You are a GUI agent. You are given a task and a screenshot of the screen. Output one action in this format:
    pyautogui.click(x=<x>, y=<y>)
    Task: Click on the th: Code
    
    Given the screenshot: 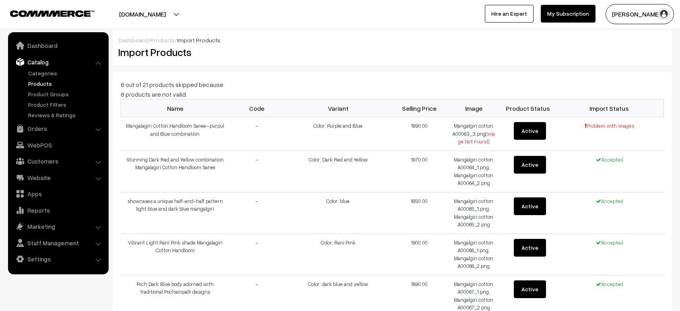 What is the action you would take?
    pyautogui.click(x=256, y=108)
    